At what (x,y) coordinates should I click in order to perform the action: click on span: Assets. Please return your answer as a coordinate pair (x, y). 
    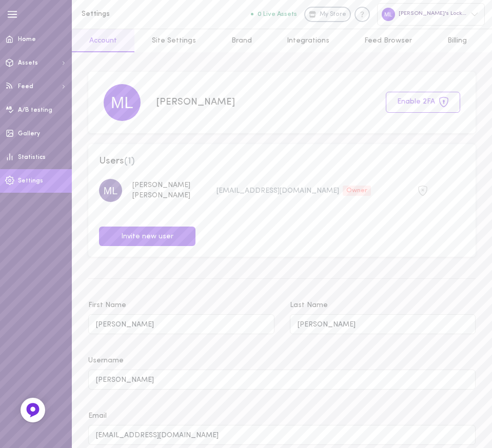
    Looking at the image, I should click on (27, 63).